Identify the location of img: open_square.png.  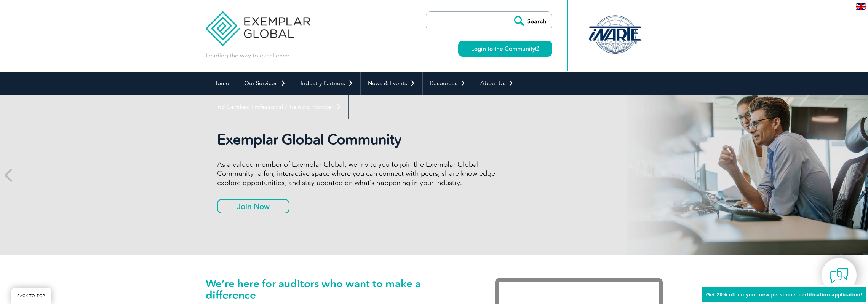
(537, 48).